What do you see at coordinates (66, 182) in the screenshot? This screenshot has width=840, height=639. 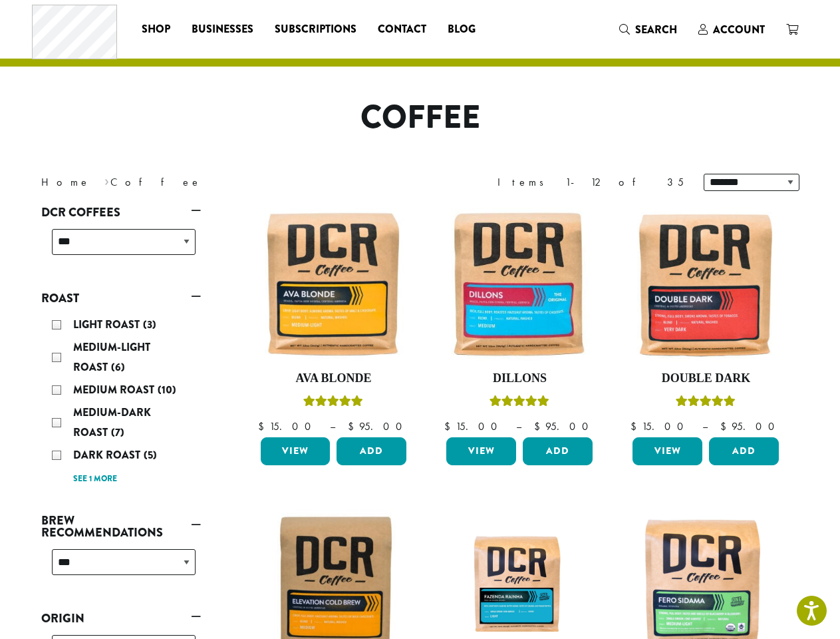 I see `a: Home` at bounding box center [66, 182].